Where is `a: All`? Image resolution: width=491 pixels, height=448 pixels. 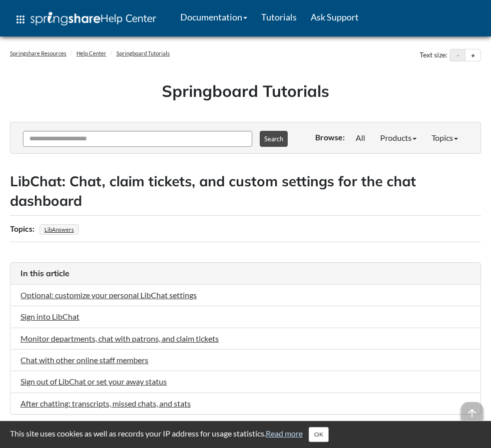
a: All is located at coordinates (361, 138).